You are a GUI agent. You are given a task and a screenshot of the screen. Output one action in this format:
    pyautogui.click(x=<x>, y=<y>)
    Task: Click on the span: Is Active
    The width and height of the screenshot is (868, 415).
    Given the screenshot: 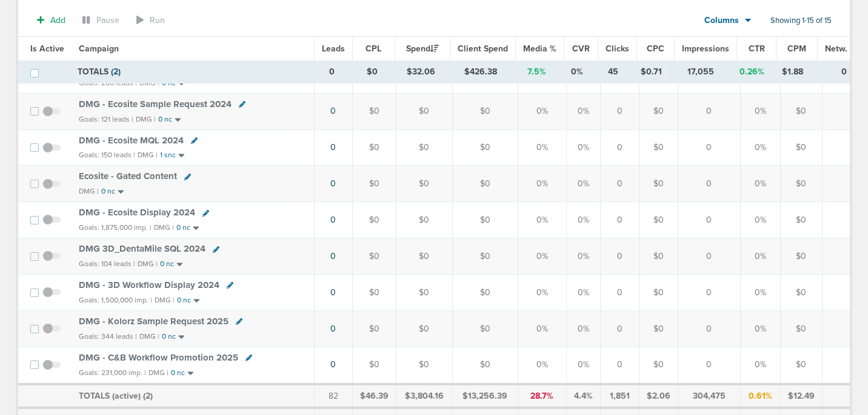 What is the action you would take?
    pyautogui.click(x=48, y=48)
    